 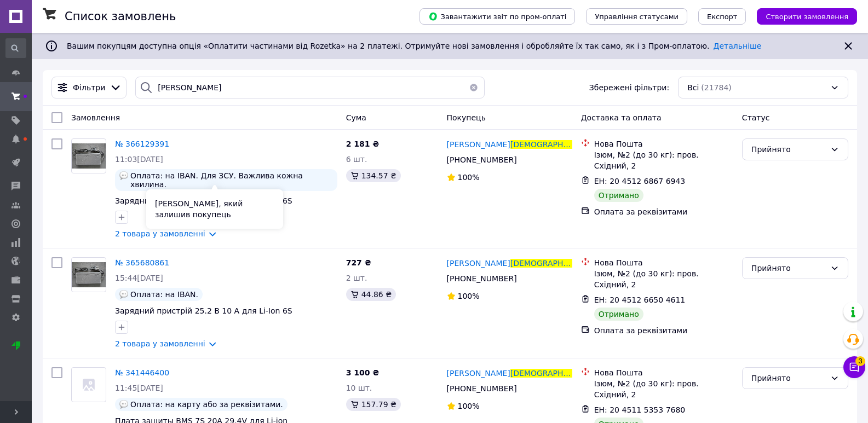 What do you see at coordinates (363, 144) in the screenshot?
I see `span: 2 181 ₴` at bounding box center [363, 144].